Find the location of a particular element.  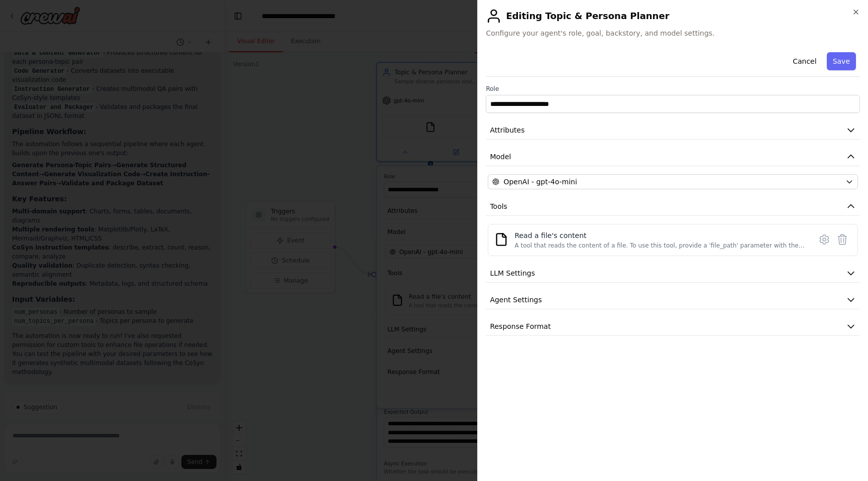

span: LLM Settings is located at coordinates (512, 273).